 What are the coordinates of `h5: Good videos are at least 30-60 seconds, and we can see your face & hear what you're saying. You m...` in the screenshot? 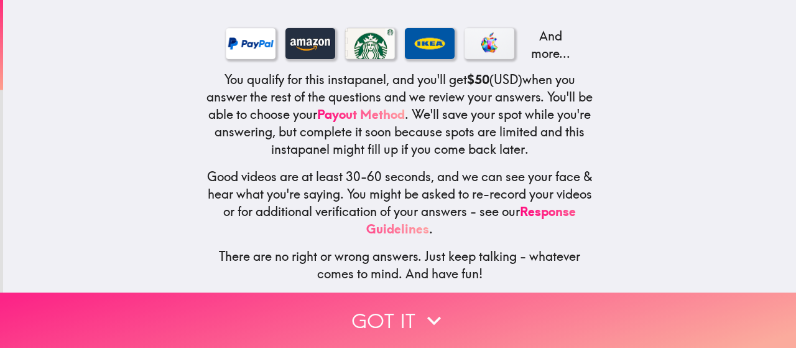 It's located at (400, 203).